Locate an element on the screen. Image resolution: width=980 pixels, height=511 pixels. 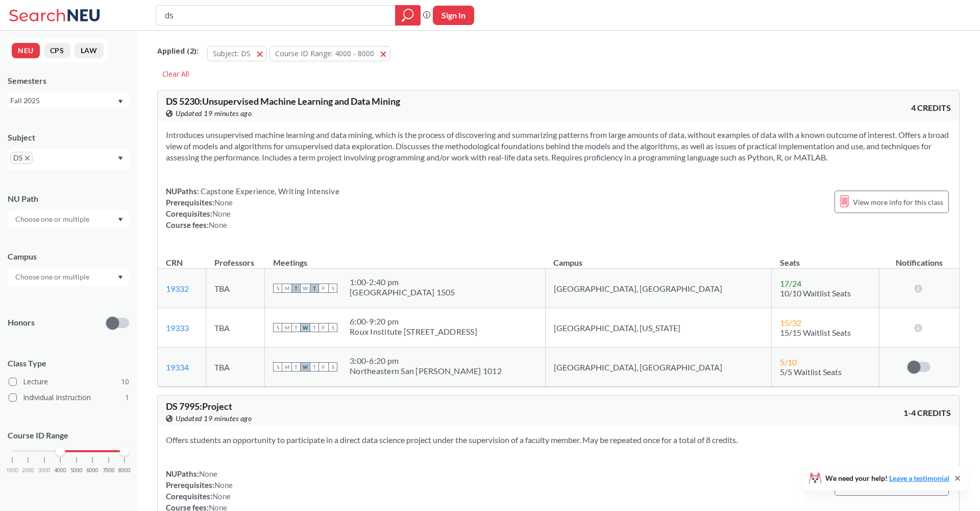
span: DS 5230 : Unsupervised Machine Learning and Data Mining is located at coordinates (283, 101).